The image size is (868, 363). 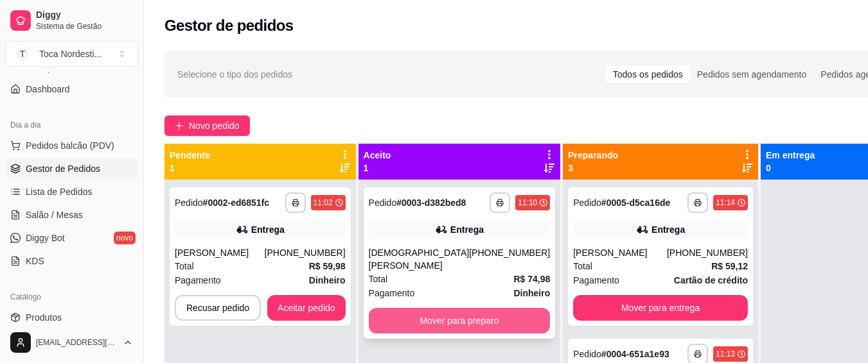 What do you see at coordinates (71, 21) in the screenshot?
I see `a: DiggySistema de Gestão` at bounding box center [71, 21].